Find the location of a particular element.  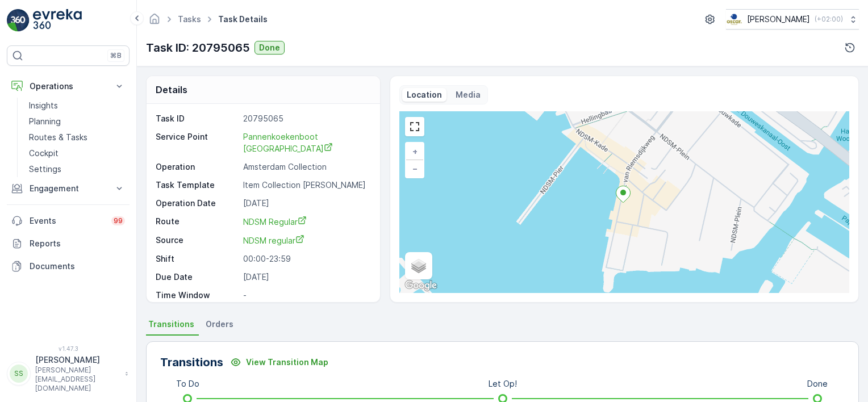

a: Layers is located at coordinates (419, 266).